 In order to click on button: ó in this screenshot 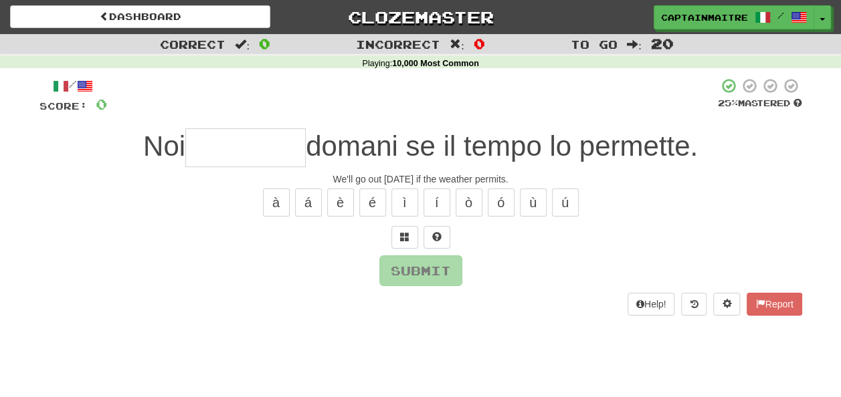, I will do `click(501, 203)`.